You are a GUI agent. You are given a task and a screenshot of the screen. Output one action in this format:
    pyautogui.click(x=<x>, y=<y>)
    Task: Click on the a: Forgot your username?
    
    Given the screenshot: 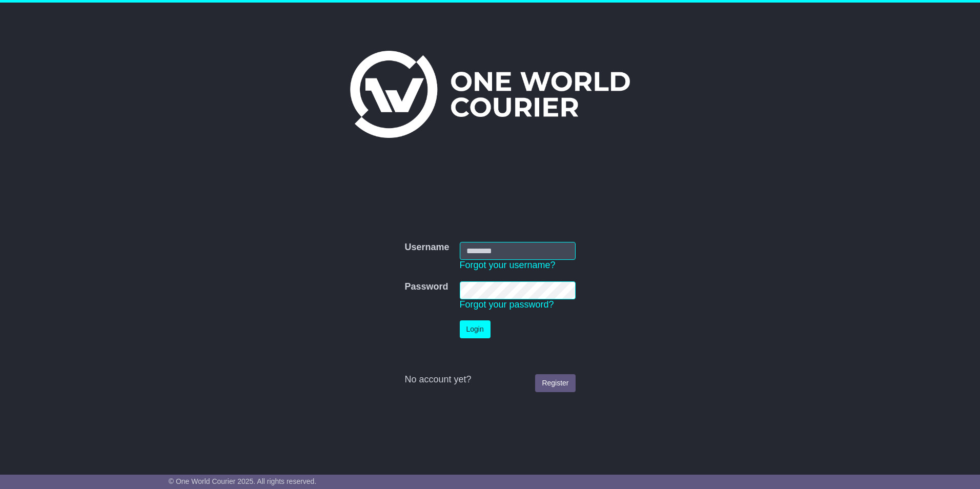 What is the action you would take?
    pyautogui.click(x=508, y=265)
    